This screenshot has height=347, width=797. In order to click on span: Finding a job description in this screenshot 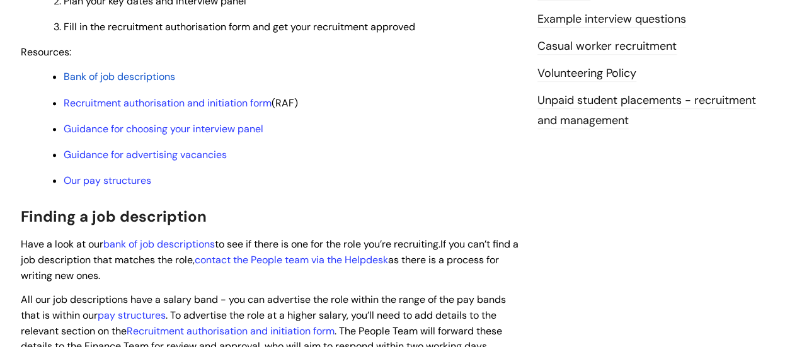, I will do `click(113, 216)`.